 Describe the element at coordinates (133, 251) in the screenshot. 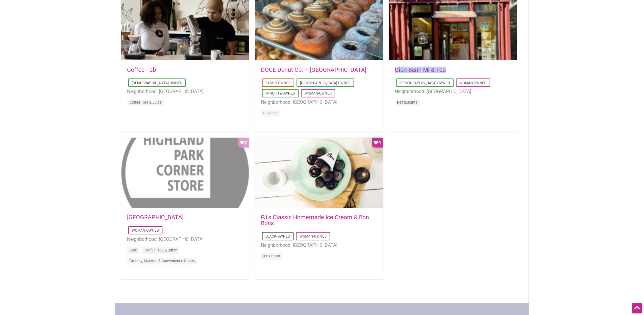

I see `a: Cafe` at that location.